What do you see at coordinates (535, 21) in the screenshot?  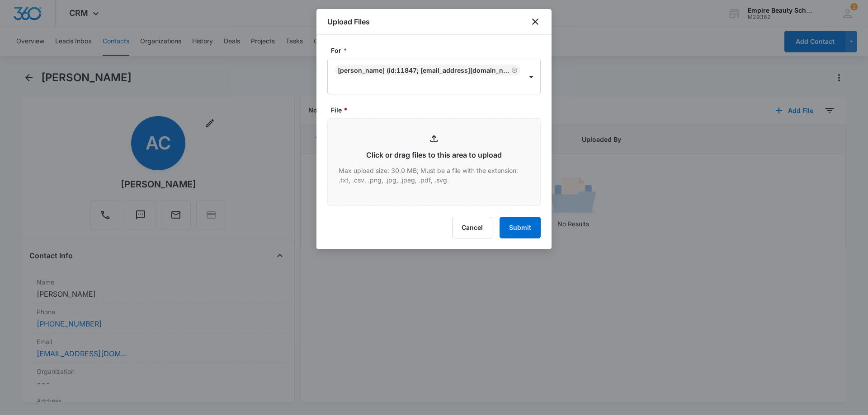 I see `button: close` at bounding box center [535, 21].